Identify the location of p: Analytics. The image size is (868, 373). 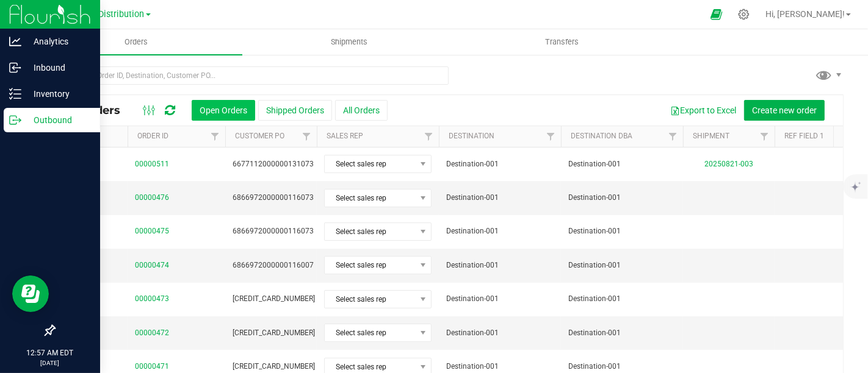
(58, 42).